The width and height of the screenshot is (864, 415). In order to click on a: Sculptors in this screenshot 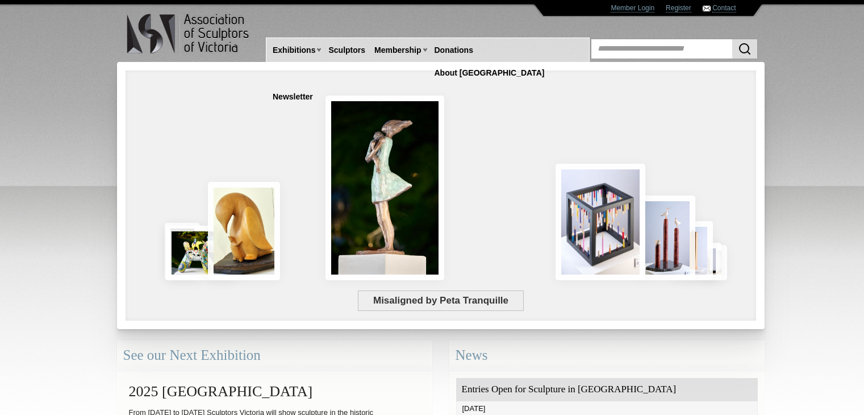, I will do `click(346, 50)`.